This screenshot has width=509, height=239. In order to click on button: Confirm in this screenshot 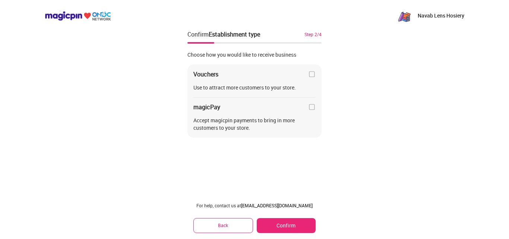, I will do `click(286, 225)`.